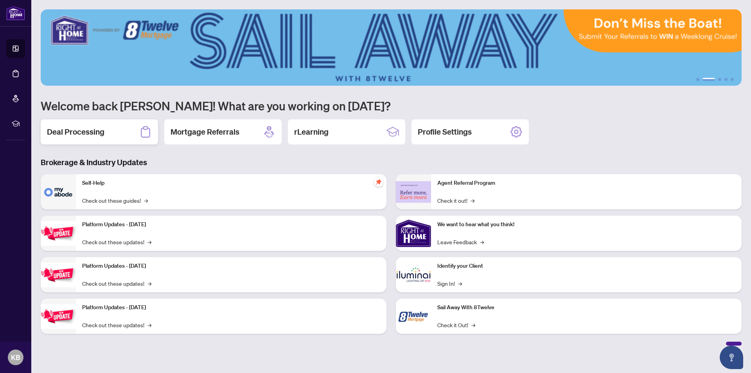 The image size is (751, 373). What do you see at coordinates (16, 357) in the screenshot?
I see `span: KB` at bounding box center [16, 357].